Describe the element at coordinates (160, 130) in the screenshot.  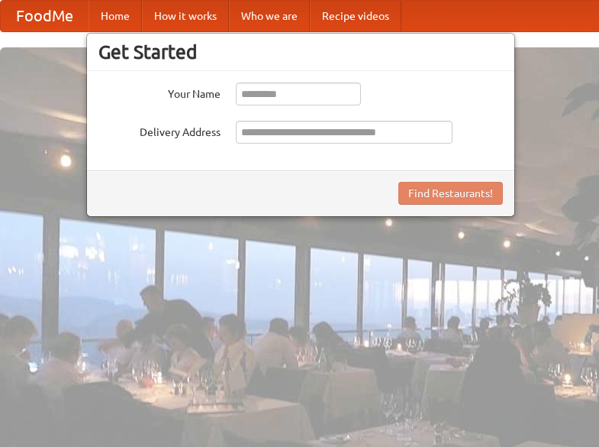
I see `label: Delivery Address` at that location.